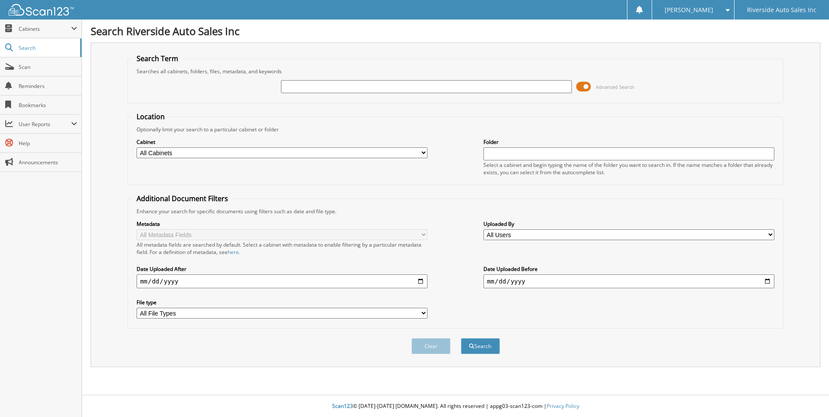  Describe the element at coordinates (48, 105) in the screenshot. I see `span: Bookmarks` at that location.